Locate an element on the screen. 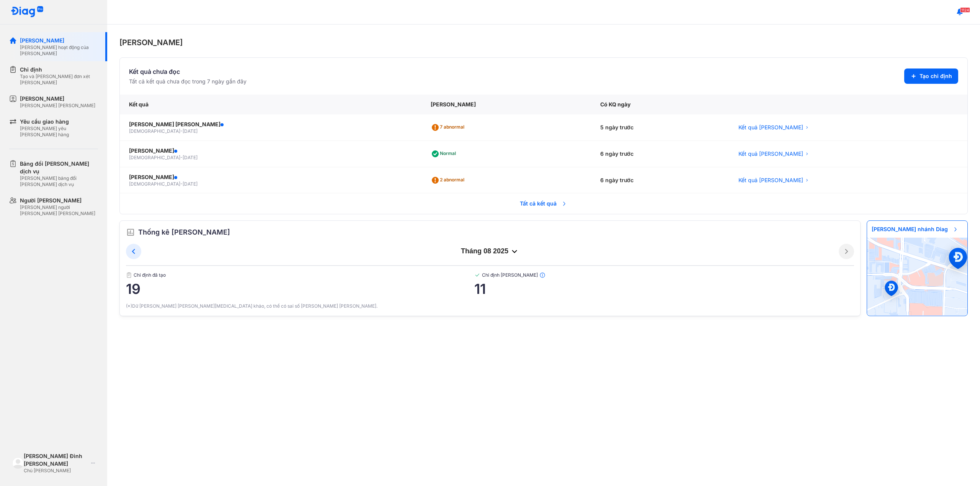 The width and height of the screenshot is (980, 486). div: Tất cả kết quả chưa đọc trong 7 ngày gần đây is located at coordinates (188, 81).